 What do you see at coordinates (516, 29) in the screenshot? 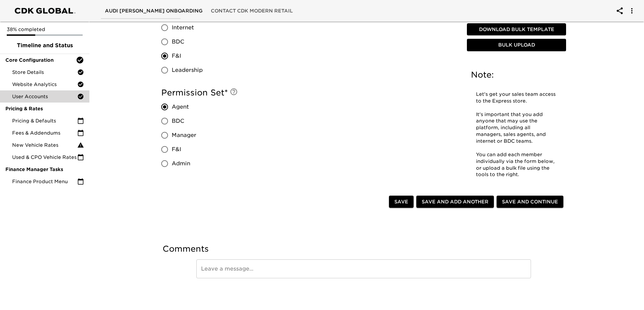
I see `span: Download Bulk Template` at bounding box center [516, 29].